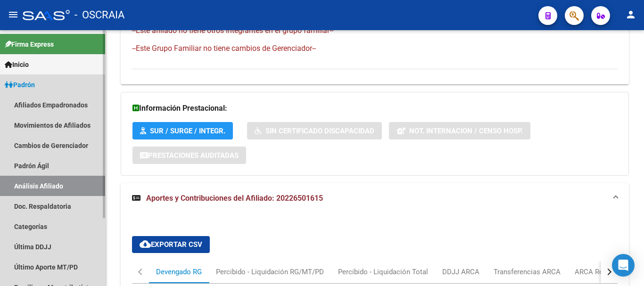 This screenshot has height=286, width=644. I want to click on mat-icon: menu, so click(13, 14).